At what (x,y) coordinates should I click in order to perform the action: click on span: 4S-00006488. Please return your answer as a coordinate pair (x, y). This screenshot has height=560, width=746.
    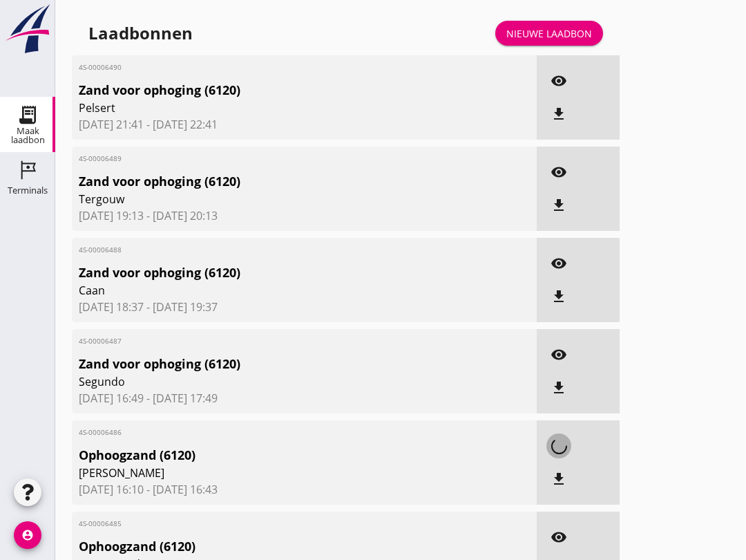
    Looking at the image, I should click on (266, 250).